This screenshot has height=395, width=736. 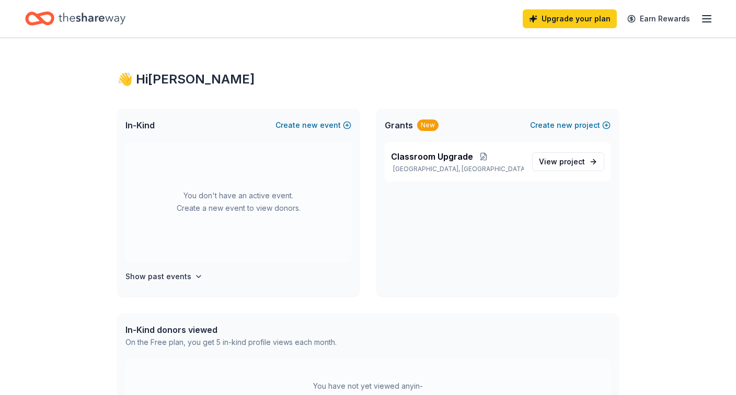 I want to click on span: Classroom Upgrade, so click(x=432, y=157).